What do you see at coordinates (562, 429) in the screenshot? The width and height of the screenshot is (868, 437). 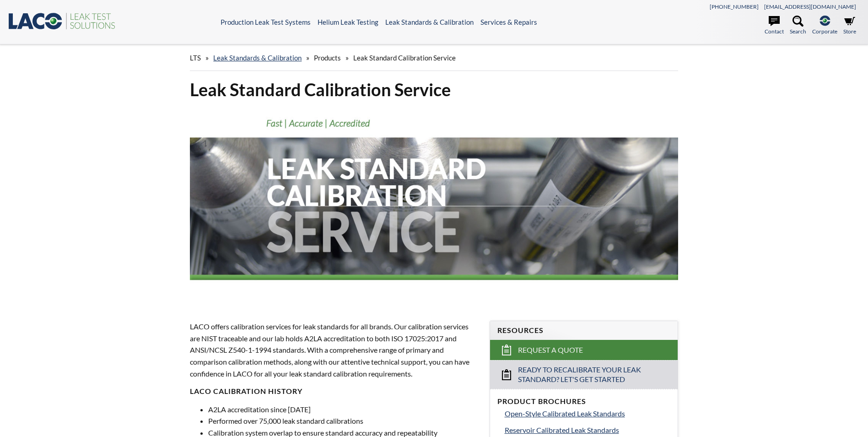 I see `span: Reservoir Calibrated Leak Standards` at bounding box center [562, 429].